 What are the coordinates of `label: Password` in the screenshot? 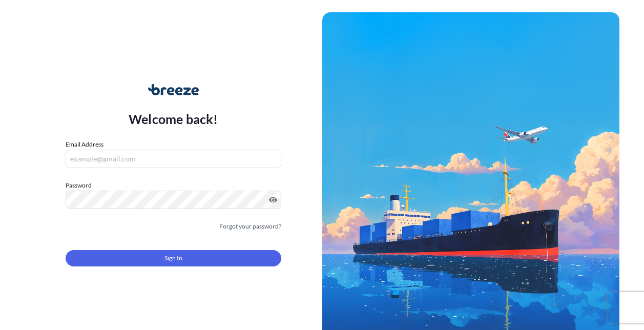 It's located at (173, 185).